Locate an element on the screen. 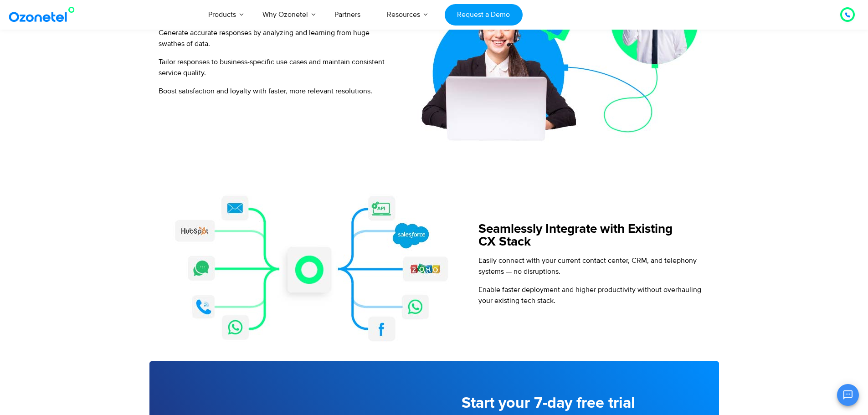 The width and height of the screenshot is (868, 415). p: Enable faster deployment and higher productivity without overhauling your existing tech stack. is located at coordinates (593, 295).